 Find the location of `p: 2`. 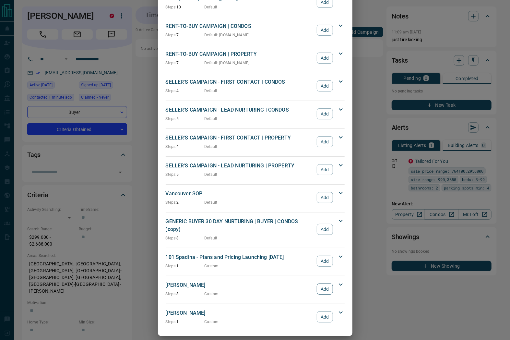

p: 2 is located at coordinates (185, 202).